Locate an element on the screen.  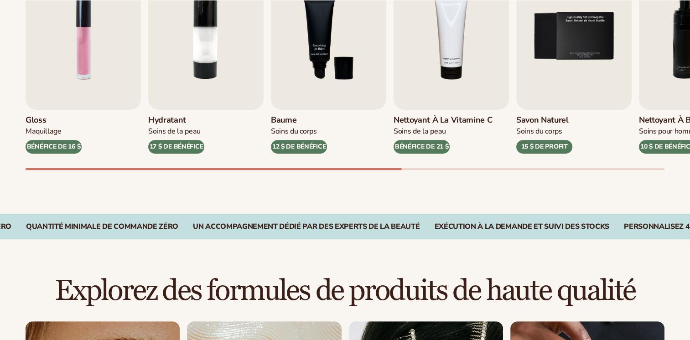
h3: Savon naturel is located at coordinates (544, 120).